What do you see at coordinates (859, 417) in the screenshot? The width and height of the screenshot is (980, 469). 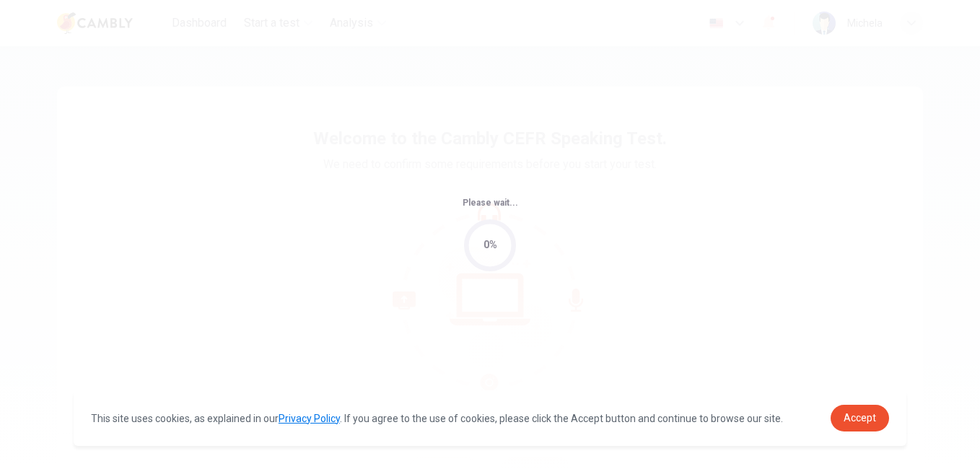 I see `span: Accept` at bounding box center [859, 417].